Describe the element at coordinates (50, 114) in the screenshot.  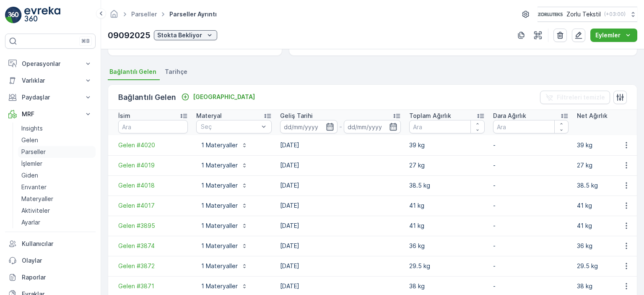
I see `button: MRF` at that location.